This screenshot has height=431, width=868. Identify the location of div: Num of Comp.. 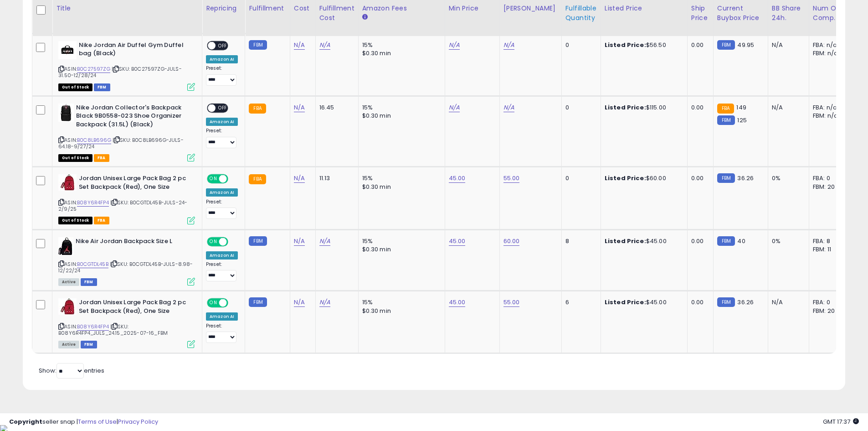
(829, 13).